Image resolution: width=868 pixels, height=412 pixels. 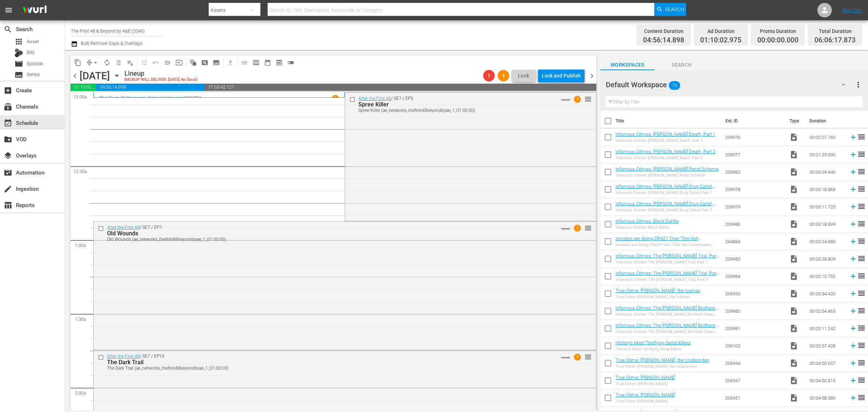 I want to click on span: autorenew_outlined, so click(x=107, y=63).